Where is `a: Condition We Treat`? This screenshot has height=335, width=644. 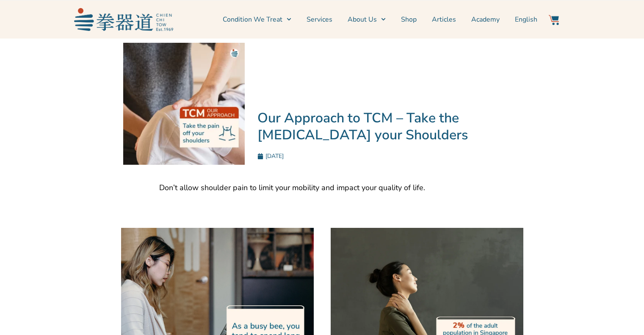
a: Condition We Treat is located at coordinates (257, 20).